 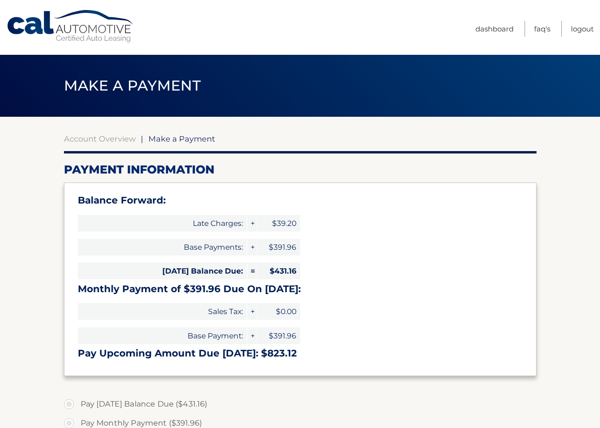 I want to click on a: Dashboard, so click(x=494, y=29).